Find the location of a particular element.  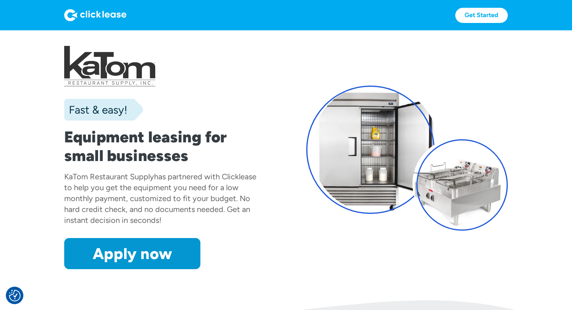

img: Logo is located at coordinates (95, 15).